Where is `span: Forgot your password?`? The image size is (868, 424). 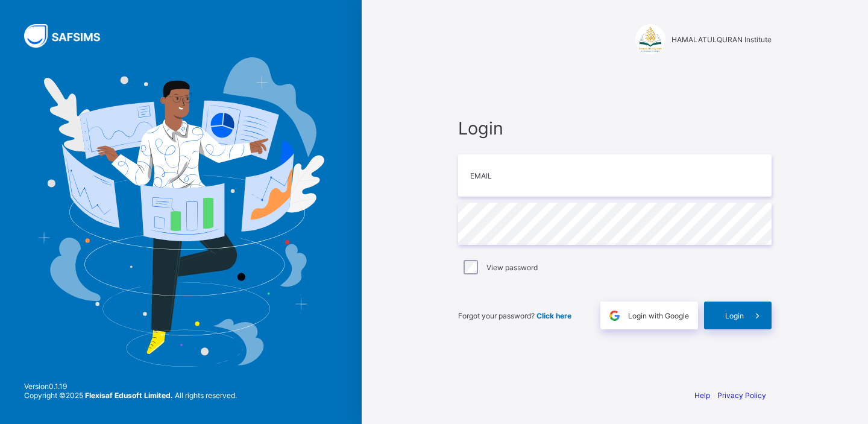
span: Forgot your password? is located at coordinates (515, 315).